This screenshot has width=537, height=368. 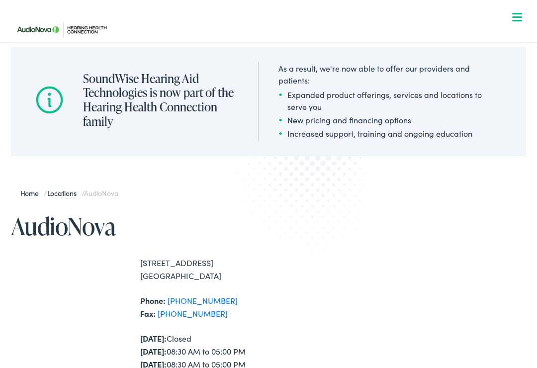 What do you see at coordinates (32, 193) in the screenshot?
I see `a: Home` at bounding box center [32, 193].